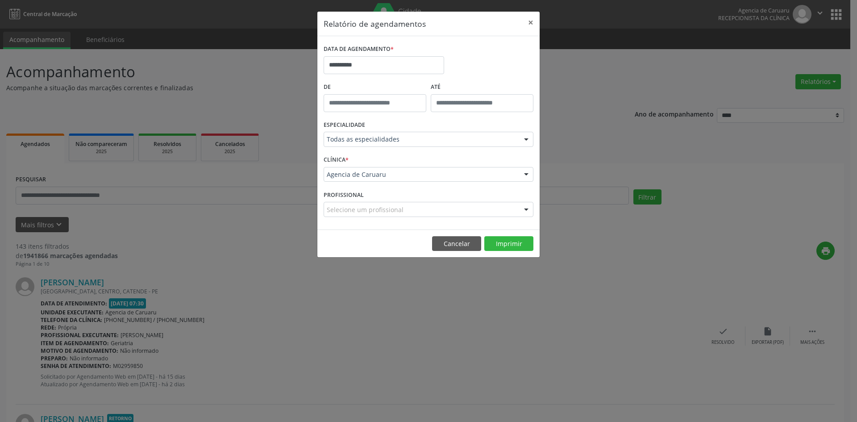  Describe the element at coordinates (344, 125) in the screenshot. I see `label: ESPECIALIDADE` at that location.